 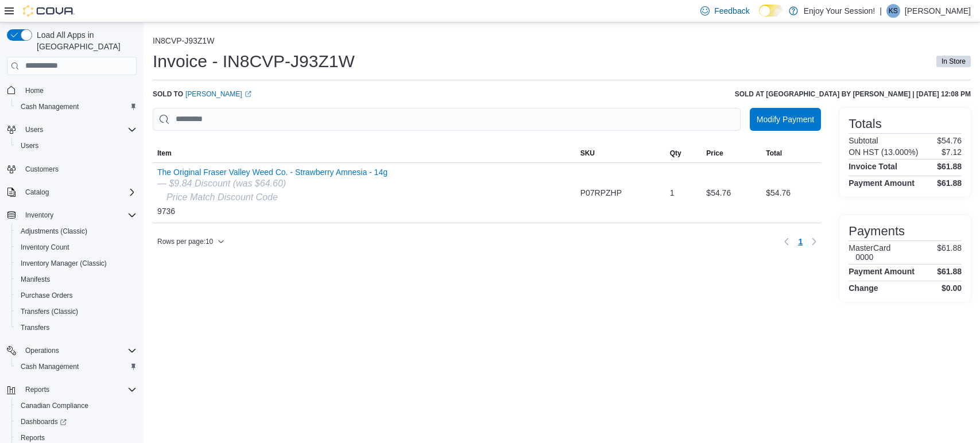 What do you see at coordinates (839, 11) in the screenshot?
I see `p: Enjoy Your Session!` at bounding box center [839, 11].